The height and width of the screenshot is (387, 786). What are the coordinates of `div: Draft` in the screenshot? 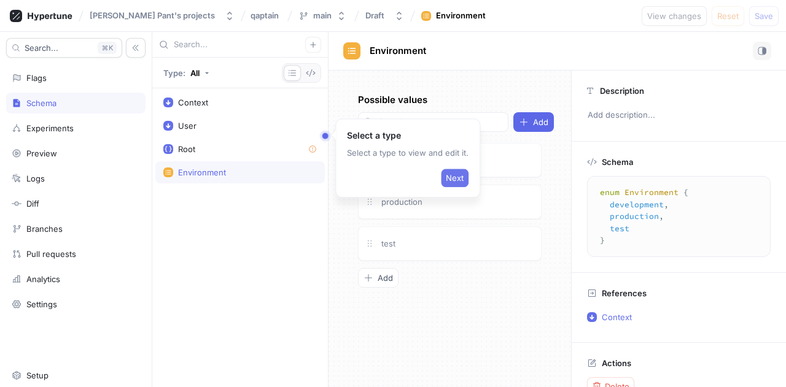 It's located at (374, 15).